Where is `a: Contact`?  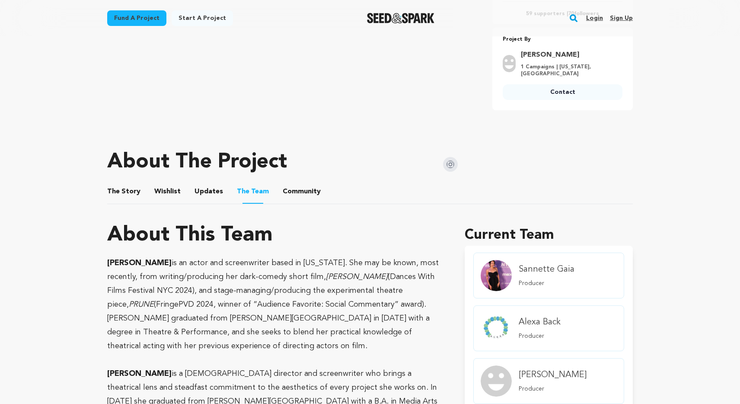
a: Contact is located at coordinates (562, 92).